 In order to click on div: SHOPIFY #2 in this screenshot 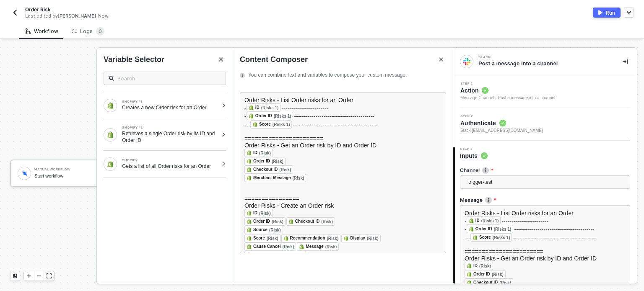, I will do `click(170, 128)`.